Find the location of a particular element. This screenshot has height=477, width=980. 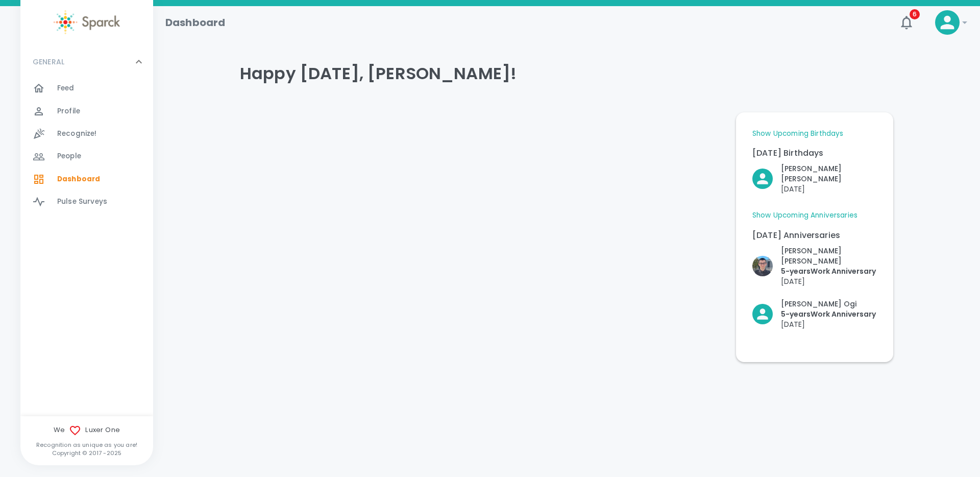

span: Profile is located at coordinates (69, 111).